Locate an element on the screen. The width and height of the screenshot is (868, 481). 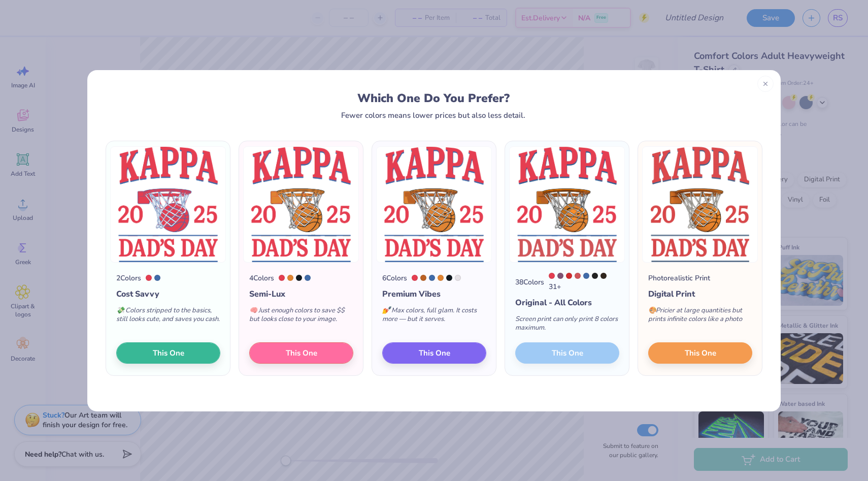
div: Colors stripped to the basics, still looks cute, and saves you cash. is located at coordinates (168, 317).